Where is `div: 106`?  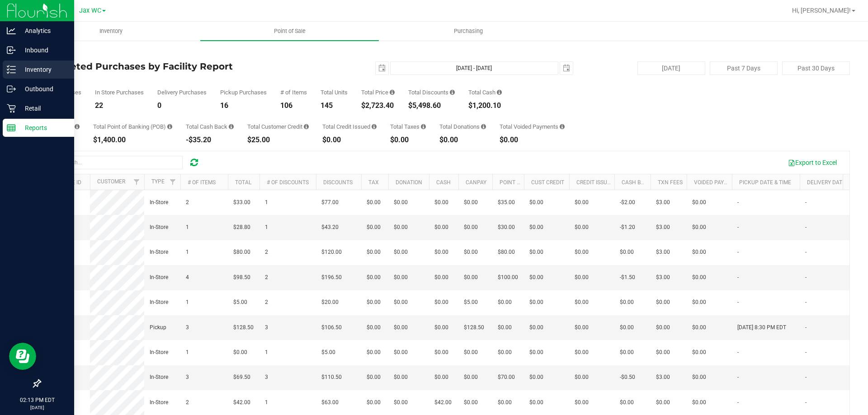 div: 106 is located at coordinates (293, 106).